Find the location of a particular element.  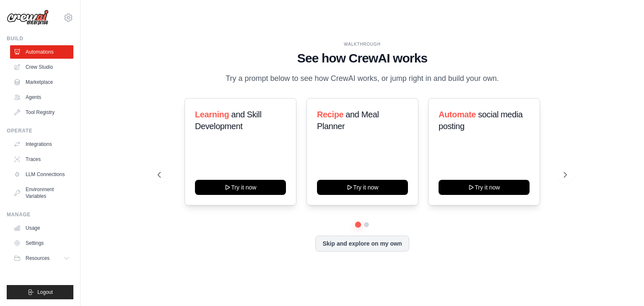

span: and Meal Planner is located at coordinates (347, 120).